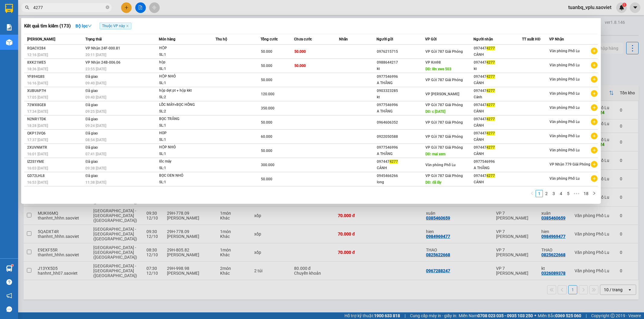 Image resolution: width=644 pixels, height=319 pixels. What do you see at coordinates (116, 26) in the screenshot?
I see `span: Thuộc VP này` at bounding box center [116, 26].